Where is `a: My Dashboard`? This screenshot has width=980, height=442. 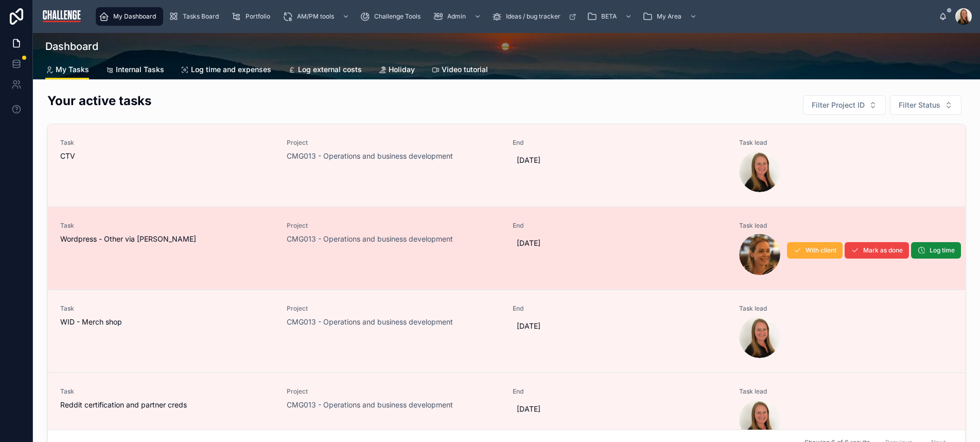 a: My Dashboard is located at coordinates (129, 16).